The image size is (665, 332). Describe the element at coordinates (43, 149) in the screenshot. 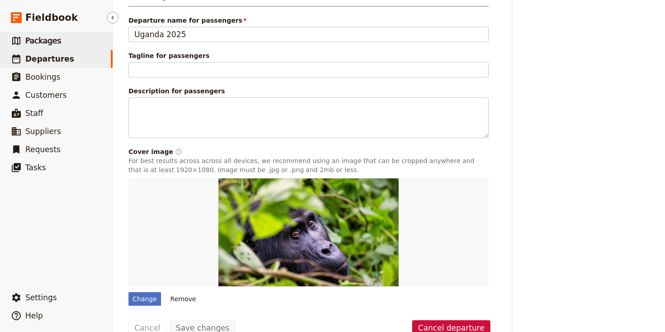

I see `span: Requests` at that location.